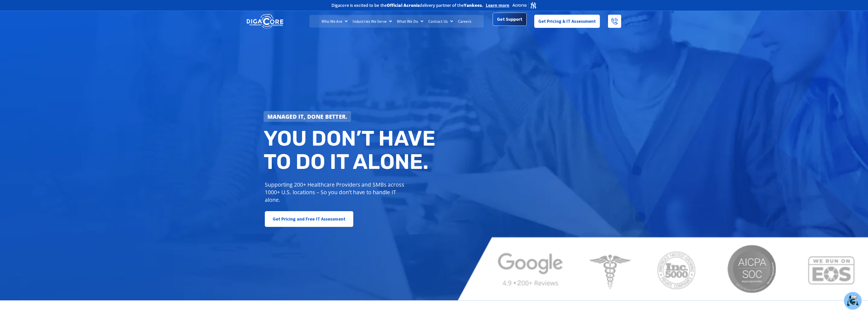 The height and width of the screenshot is (316, 868). Describe the element at coordinates (307, 116) in the screenshot. I see `strong: Managed IT, done better.` at that location.